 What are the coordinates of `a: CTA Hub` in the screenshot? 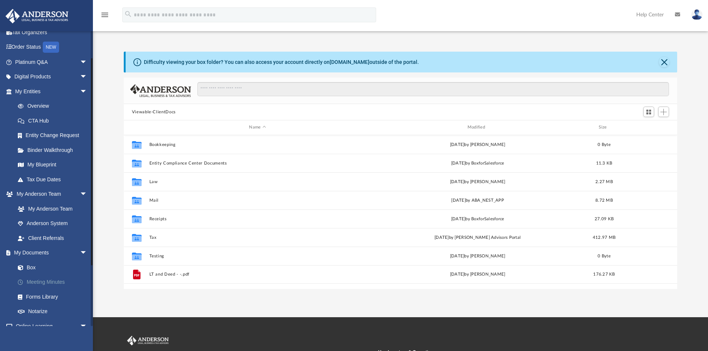 It's located at (54, 121).